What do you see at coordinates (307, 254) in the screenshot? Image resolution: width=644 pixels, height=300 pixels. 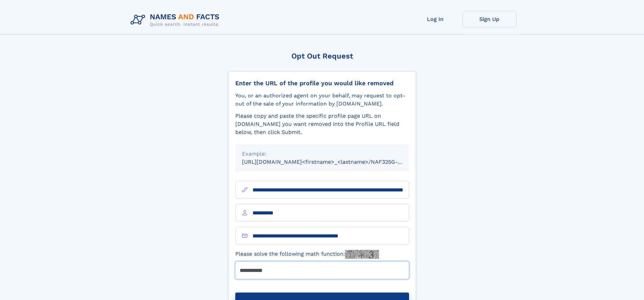 I see `label: Please solve the following math function:` at bounding box center [307, 254].